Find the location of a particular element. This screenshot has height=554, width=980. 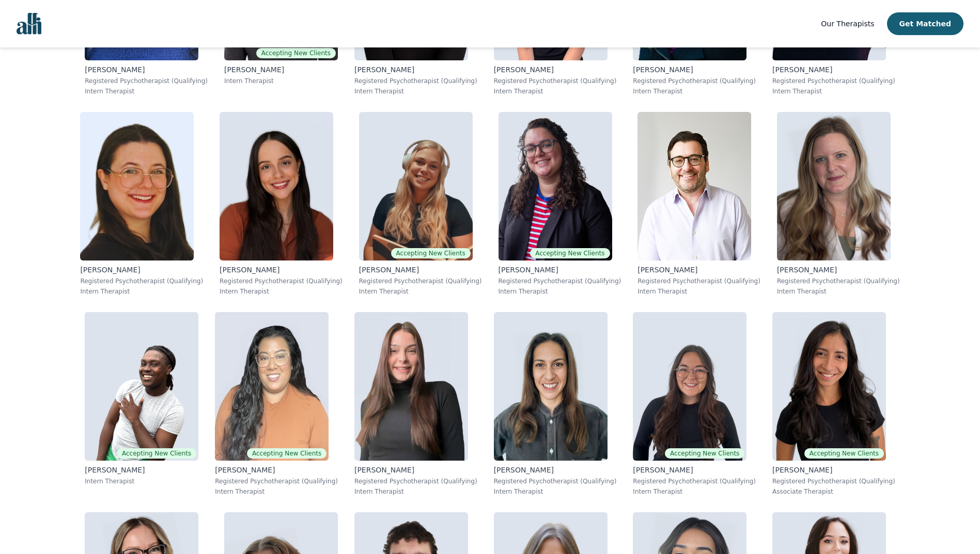

img: Christina_Persaud is located at coordinates (272, 386).